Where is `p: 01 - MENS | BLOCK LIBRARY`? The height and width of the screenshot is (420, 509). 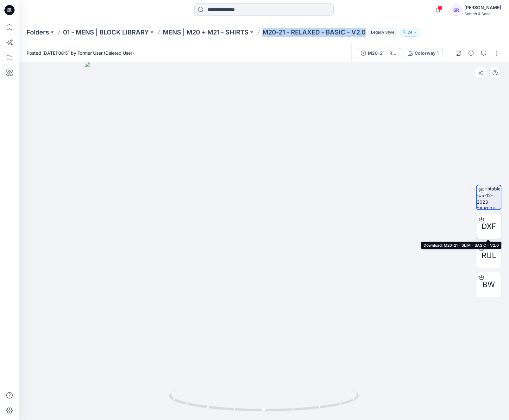 p: 01 - MENS | BLOCK LIBRARY is located at coordinates (105, 32).